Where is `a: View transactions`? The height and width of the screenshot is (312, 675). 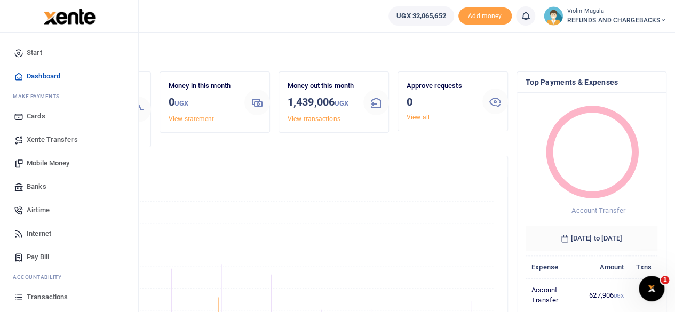
a: View transactions is located at coordinates (314, 119).